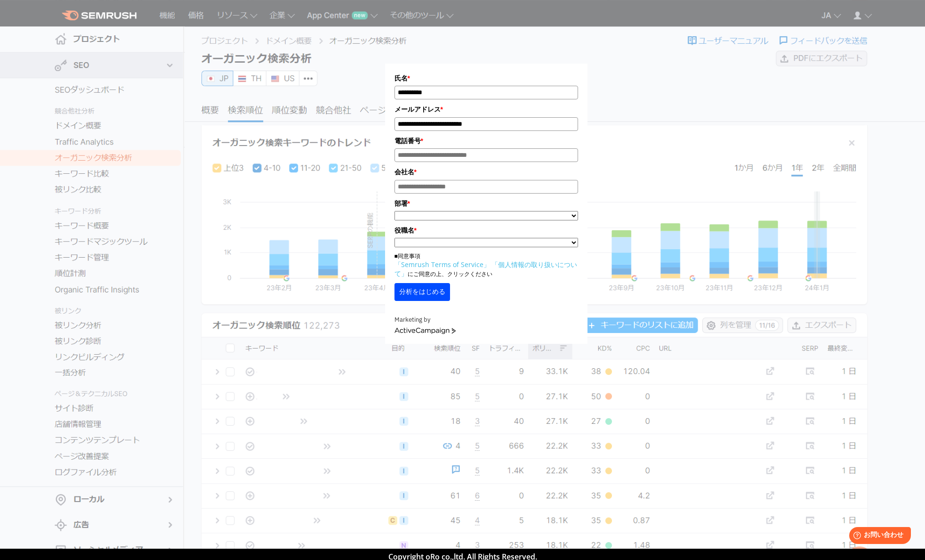  What do you see at coordinates (486, 265) in the screenshot?
I see `p: ■同意事項 にご同意の上、クリックください` at bounding box center [486, 265].